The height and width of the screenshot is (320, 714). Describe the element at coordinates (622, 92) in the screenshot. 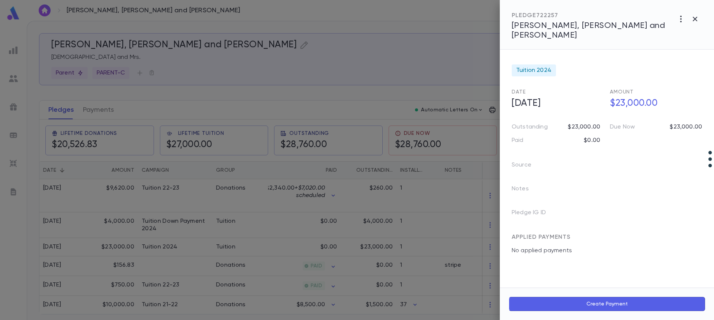

I see `span: Amount` at that location.